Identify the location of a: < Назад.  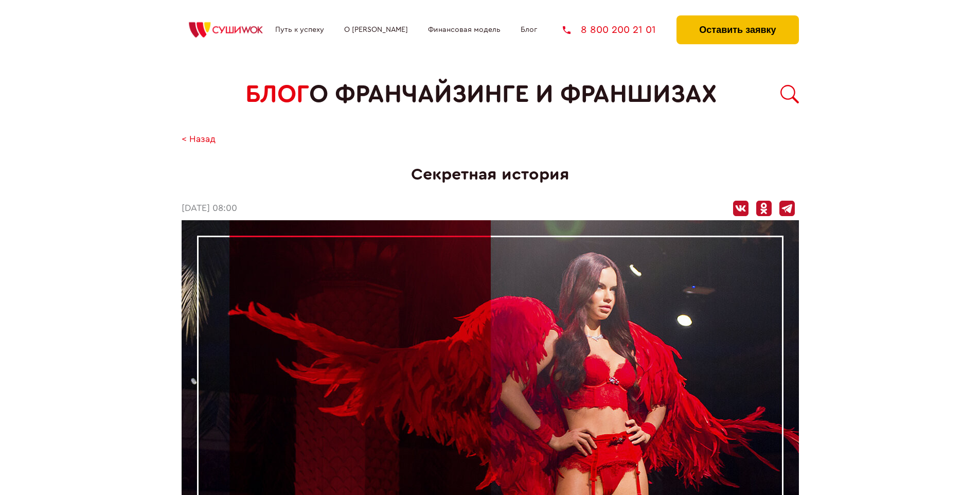
(198, 139).